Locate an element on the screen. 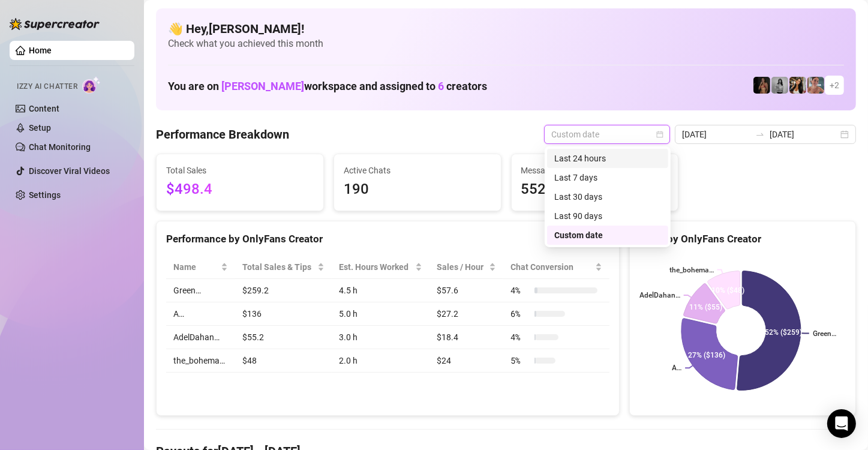 This screenshot has width=868, height=450. div: Last 30 days is located at coordinates (608, 197).